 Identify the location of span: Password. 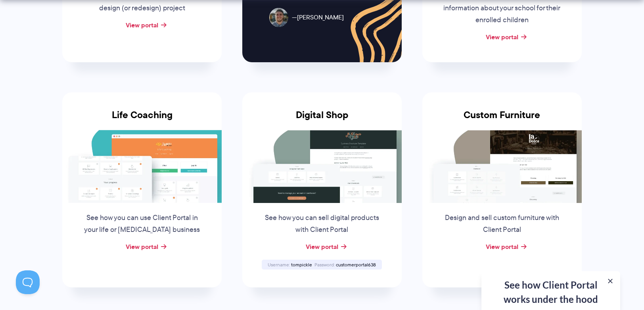
(325, 264).